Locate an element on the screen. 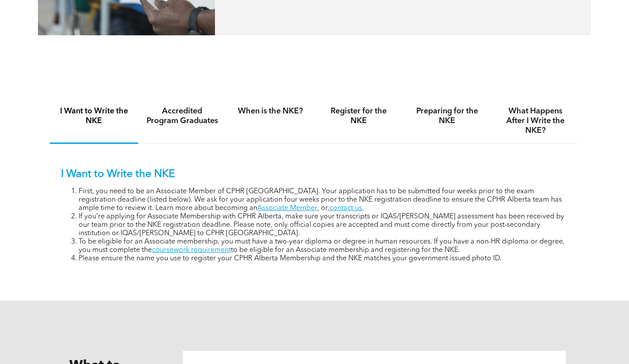 Image resolution: width=629 pixels, height=364 pixels. h4: When is the NKE? is located at coordinates (271, 111).